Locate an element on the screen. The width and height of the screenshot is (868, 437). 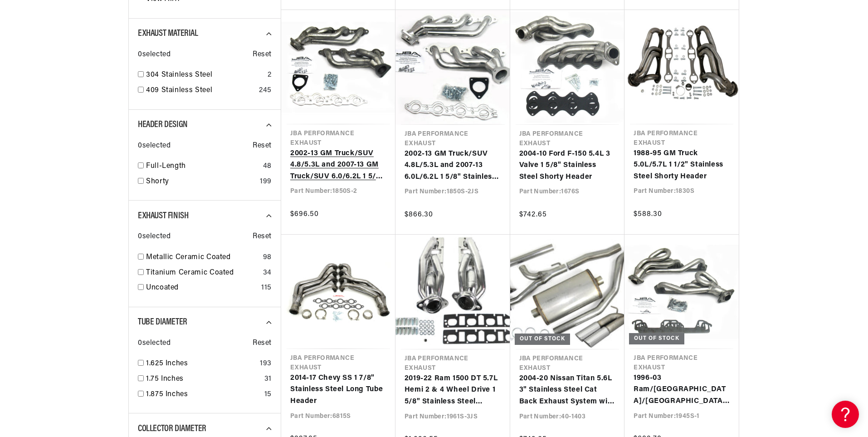
div: 98 is located at coordinates (267, 258).